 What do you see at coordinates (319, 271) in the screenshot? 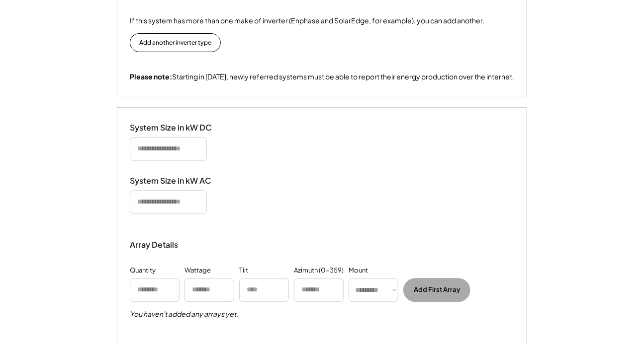
I see `div: Azimuth (0-359)` at bounding box center [319, 271].